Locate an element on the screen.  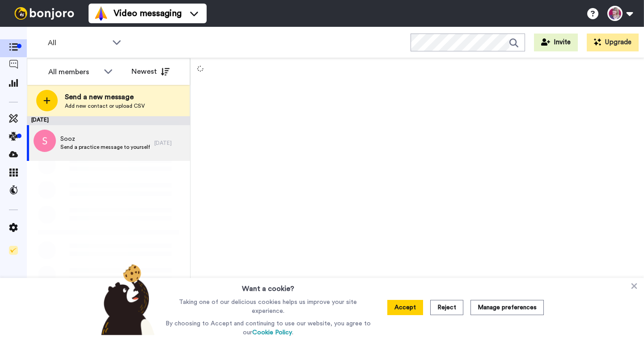
span: Send a new message is located at coordinates (105, 97).